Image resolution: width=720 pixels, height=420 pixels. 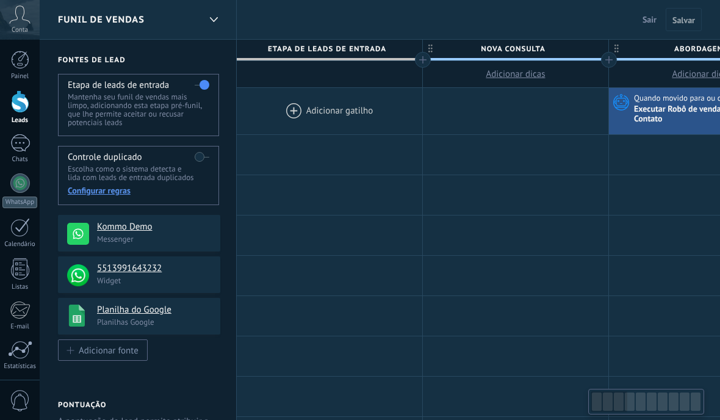 I want to click on span: Adicionar dicas, so click(x=515, y=74).